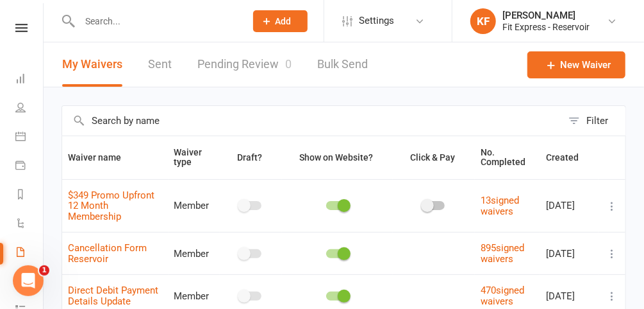 Image resolution: width=644 pixels, height=309 pixels. Describe the element at coordinates (44, 270) in the screenshot. I see `span: 1` at that location.